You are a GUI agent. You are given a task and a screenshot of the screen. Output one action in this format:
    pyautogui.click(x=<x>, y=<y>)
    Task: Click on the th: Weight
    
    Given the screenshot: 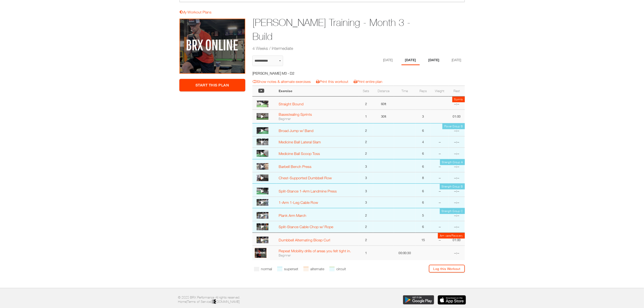 What is the action you would take?
    pyautogui.click(x=440, y=91)
    